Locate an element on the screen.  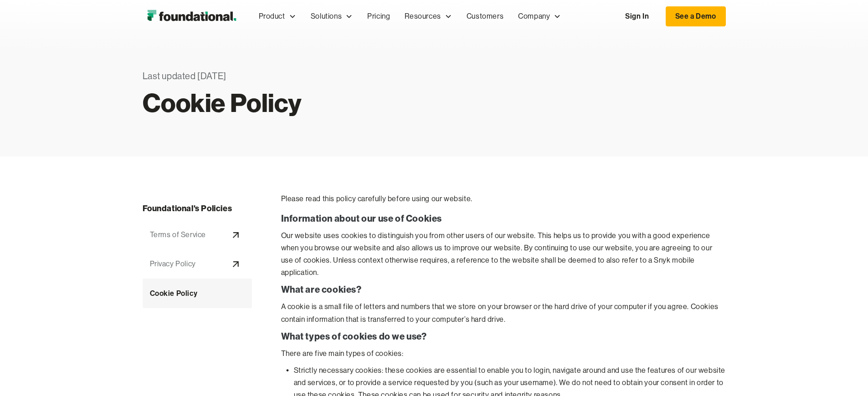
div: Privacy Policy is located at coordinates (173, 264).